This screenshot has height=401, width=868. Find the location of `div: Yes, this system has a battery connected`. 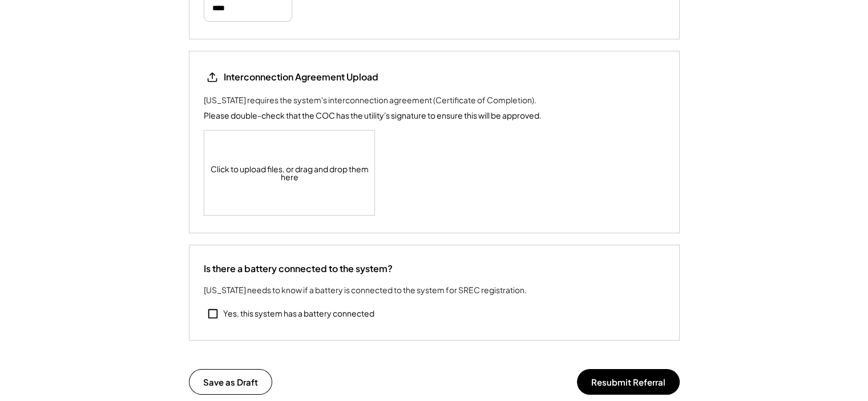

div: Yes, this system has a battery connected is located at coordinates (299, 314).